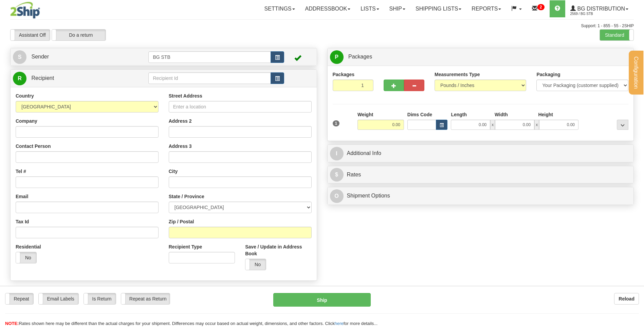 This screenshot has height=327, width=644. Describe the element at coordinates (59, 299) in the screenshot. I see `label: Email Labels` at that location.